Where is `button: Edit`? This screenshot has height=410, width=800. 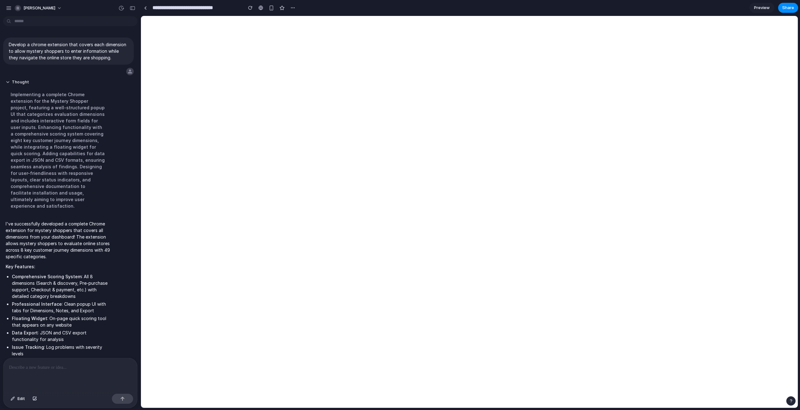
button: Edit is located at coordinates (18, 399).